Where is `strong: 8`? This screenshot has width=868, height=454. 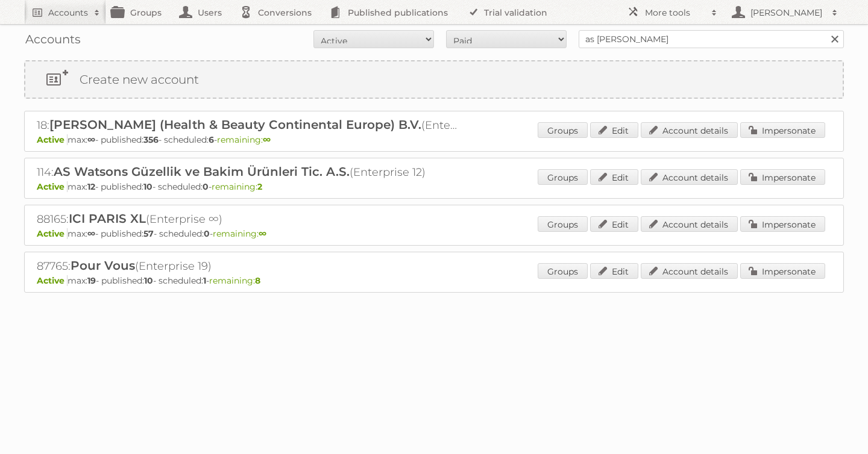
strong: 8 is located at coordinates (257, 280).